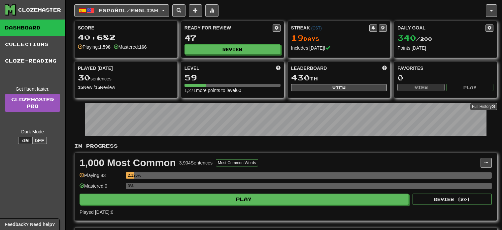 Image resolution: width=502 pixels, height=230 pixels. What do you see at coordinates (484, 106) in the screenshot?
I see `button: Full History` at bounding box center [484, 106].